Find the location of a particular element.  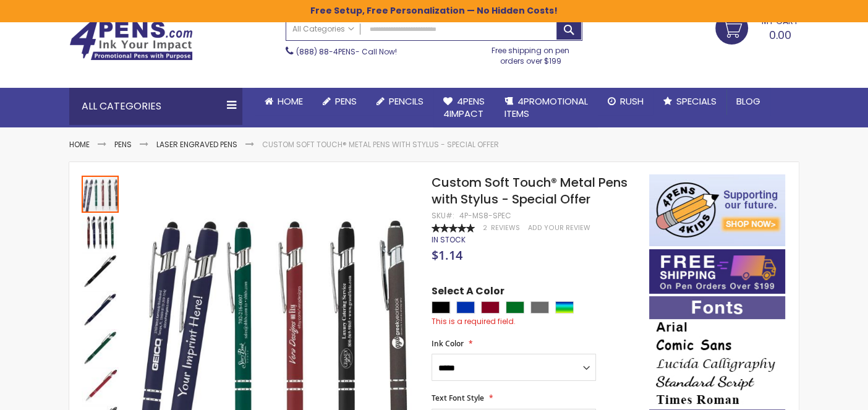

div: Black is located at coordinates (441, 307).